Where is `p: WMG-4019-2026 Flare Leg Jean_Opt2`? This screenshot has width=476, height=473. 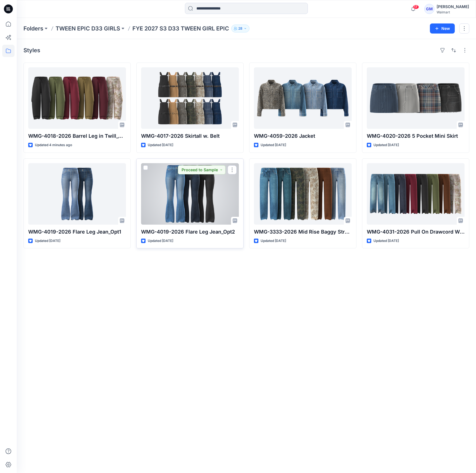
p: WMG-4019-2026 Flare Leg Jean_Opt2 is located at coordinates (190, 232).